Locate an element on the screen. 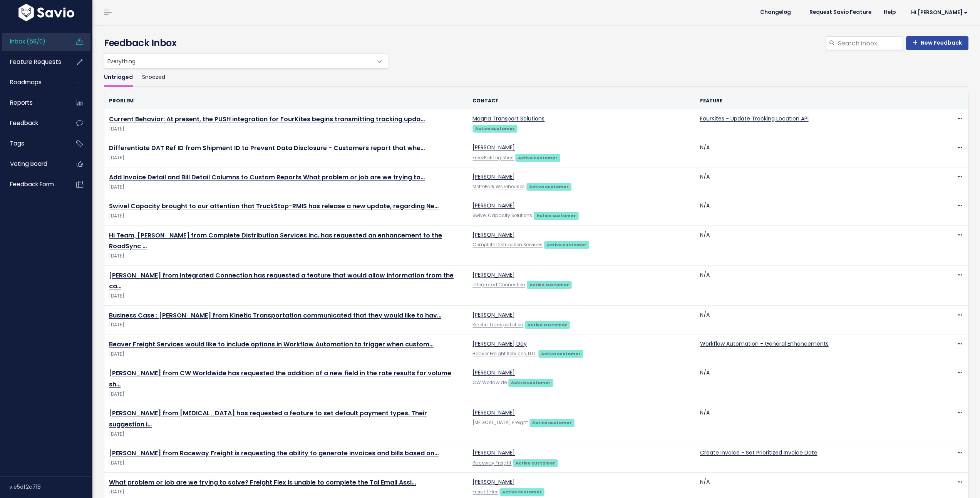 The height and width of the screenshot is (498, 980). a: Freight Flex is located at coordinates (485, 492).